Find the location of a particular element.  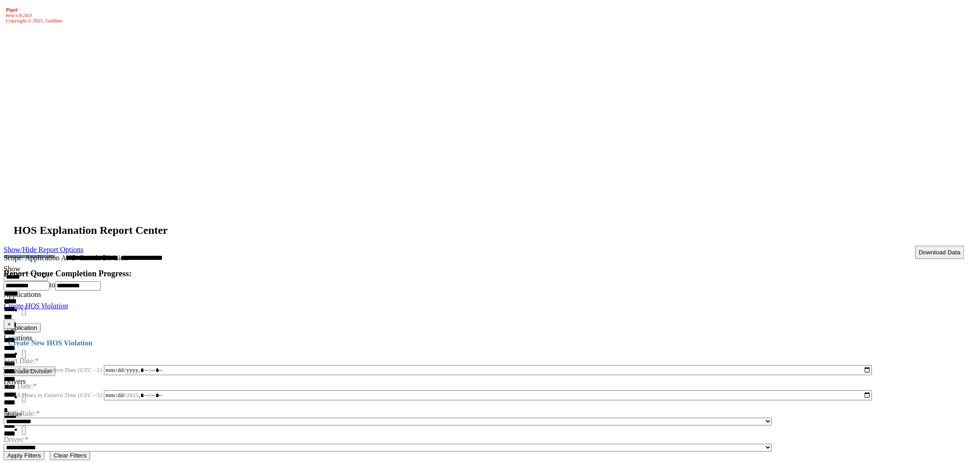

a: Create HOS Violation is located at coordinates (36, 305).